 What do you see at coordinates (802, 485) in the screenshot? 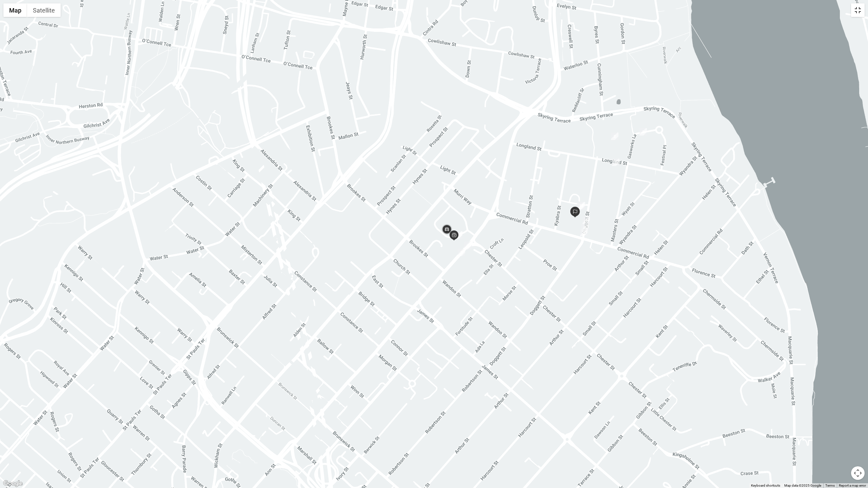
I see `span: Map data ©2025 Google` at bounding box center [802, 485].